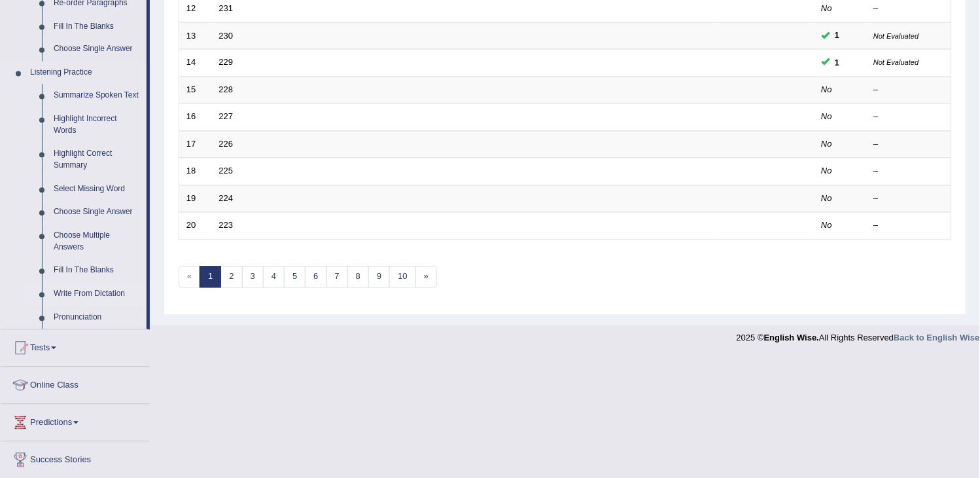  Describe the element at coordinates (196, 118) in the screenshot. I see `td: 16` at that location.